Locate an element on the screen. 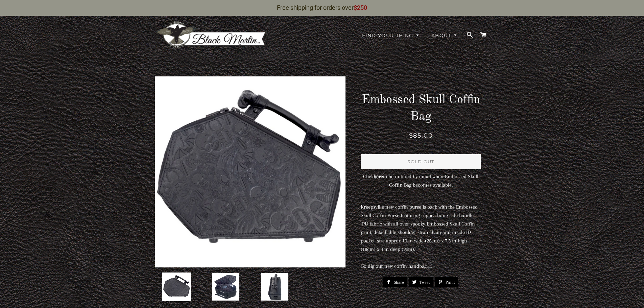 The width and height of the screenshot is (644, 308). a: Find Your Thing is located at coordinates (391, 36).